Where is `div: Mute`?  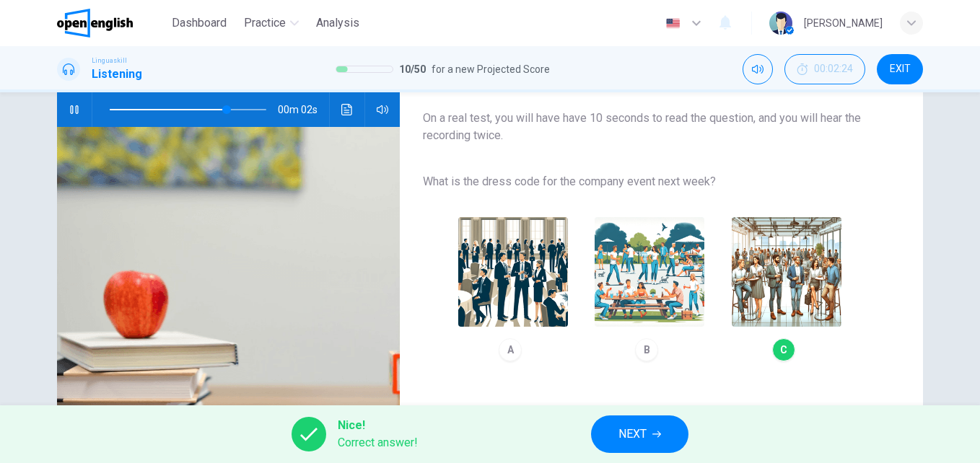
div: Mute is located at coordinates (758, 70).